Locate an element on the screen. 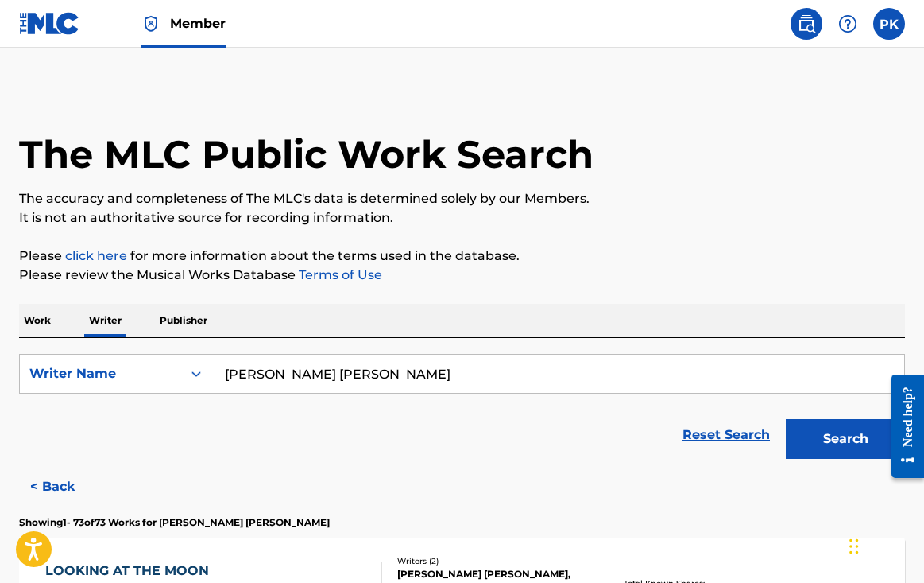 The width and height of the screenshot is (924, 583). div: Glisser is located at coordinates (854, 546).